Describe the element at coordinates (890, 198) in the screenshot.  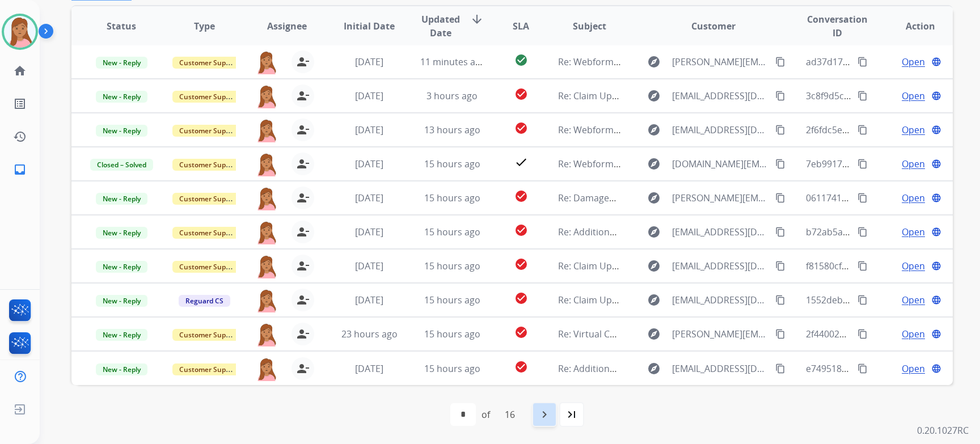
I see `span: 0611741e-f979-4cbc-951f-5a1b022f29e9` at that location.